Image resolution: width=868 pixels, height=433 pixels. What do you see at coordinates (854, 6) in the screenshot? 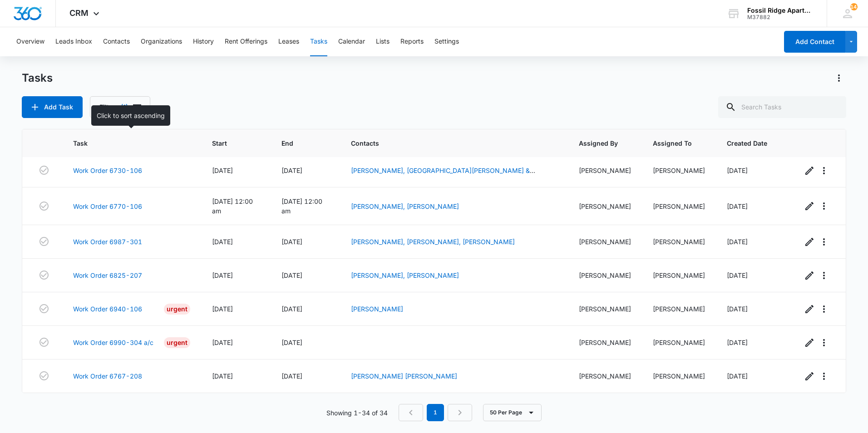
I see `span: 141` at bounding box center [854, 6].